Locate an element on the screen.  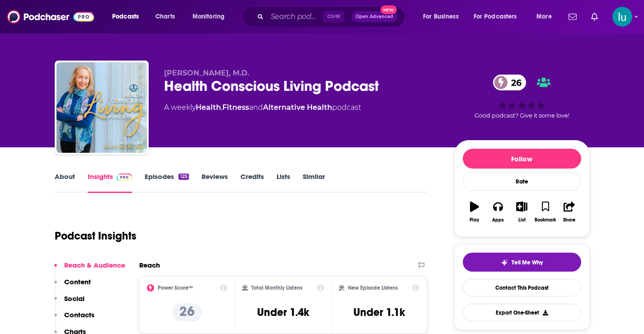
a: InsightsPodchaser Pro is located at coordinates (110, 183).